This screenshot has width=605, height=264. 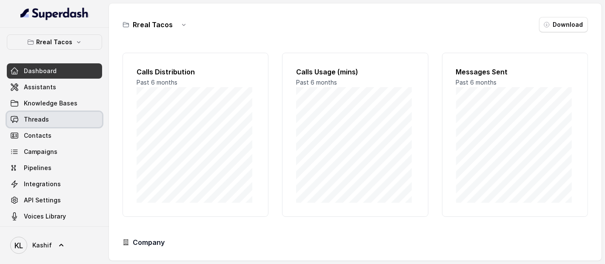 I want to click on button: Rreal Tacos, so click(x=54, y=42).